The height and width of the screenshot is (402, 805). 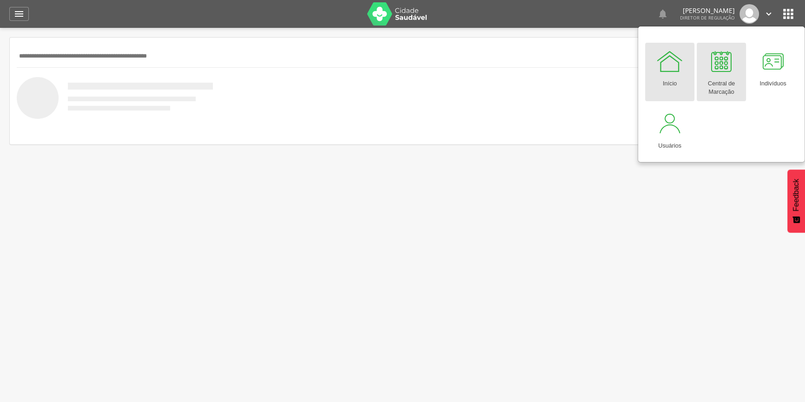 I want to click on a: Central de Marcação, so click(x=721, y=72).